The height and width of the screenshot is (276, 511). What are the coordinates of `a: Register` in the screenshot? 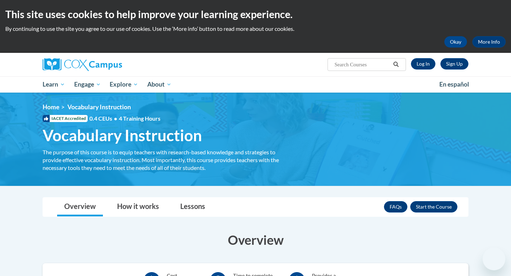 It's located at (454, 64).